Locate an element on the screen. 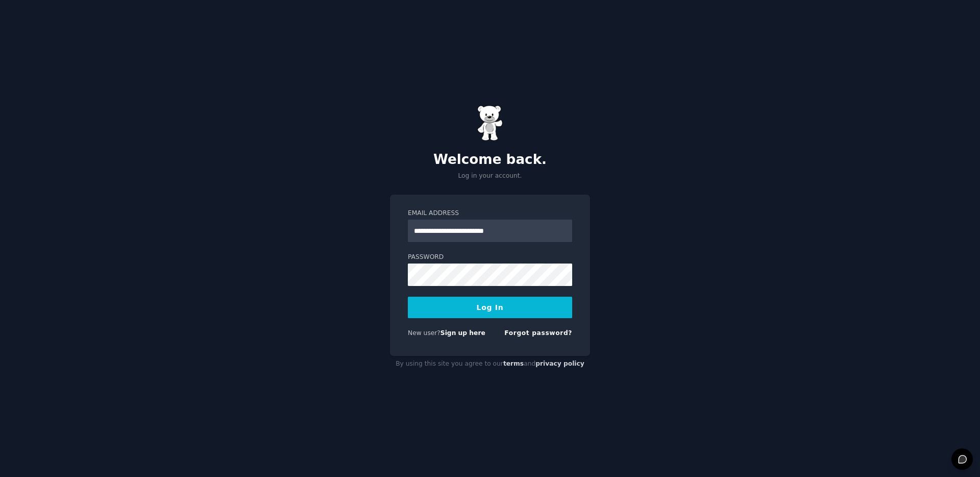  a: terms is located at coordinates (513, 363).